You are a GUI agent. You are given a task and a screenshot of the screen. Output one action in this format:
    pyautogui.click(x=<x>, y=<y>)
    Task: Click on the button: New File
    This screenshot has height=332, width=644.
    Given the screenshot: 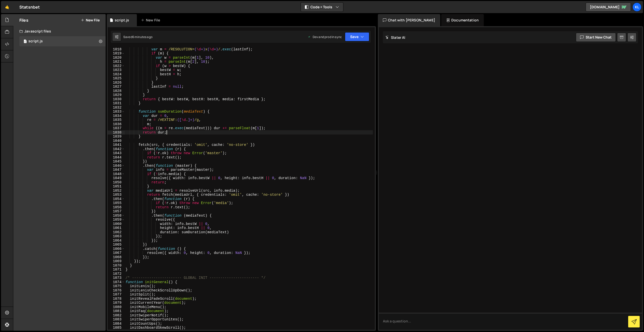 What is the action you would take?
    pyautogui.click(x=90, y=20)
    